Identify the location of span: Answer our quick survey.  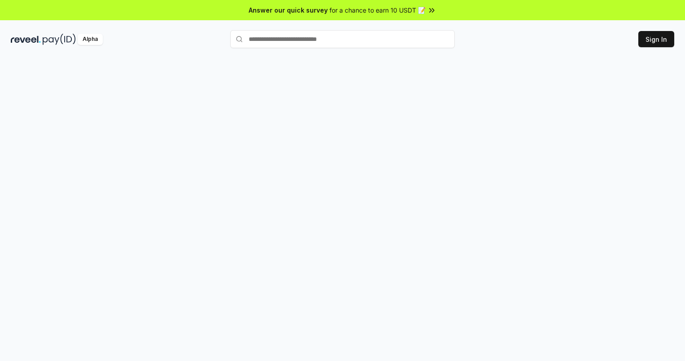
(288, 10).